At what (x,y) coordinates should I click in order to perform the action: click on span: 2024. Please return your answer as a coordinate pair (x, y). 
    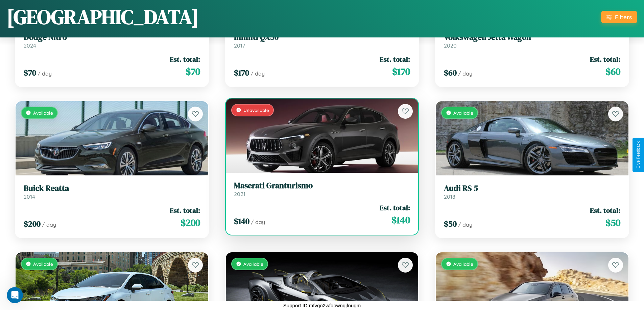
    Looking at the image, I should click on (30, 45).